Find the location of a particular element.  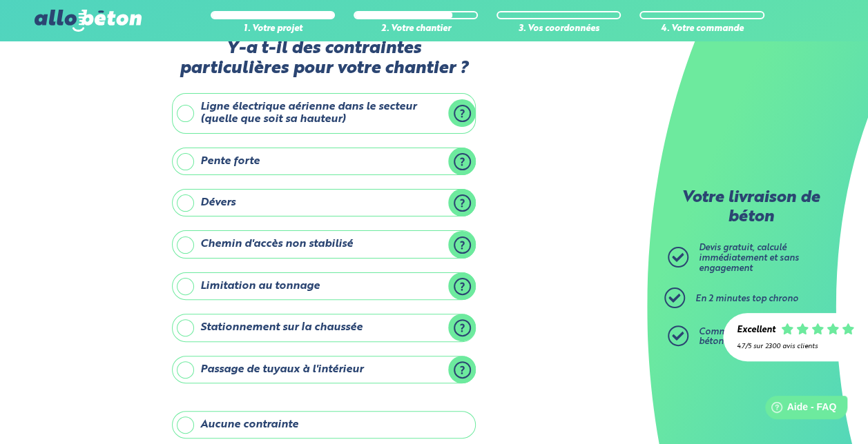

label: Pente forte is located at coordinates (324, 162).